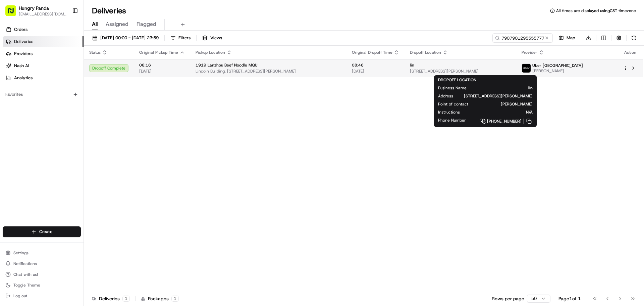 This screenshot has width=644, height=306. What do you see at coordinates (20, 70) in the screenshot?
I see `img: 1753817452368-0c19585d-7be3-40d9-9a41-2dc781b3d1eb` at bounding box center [20, 70].